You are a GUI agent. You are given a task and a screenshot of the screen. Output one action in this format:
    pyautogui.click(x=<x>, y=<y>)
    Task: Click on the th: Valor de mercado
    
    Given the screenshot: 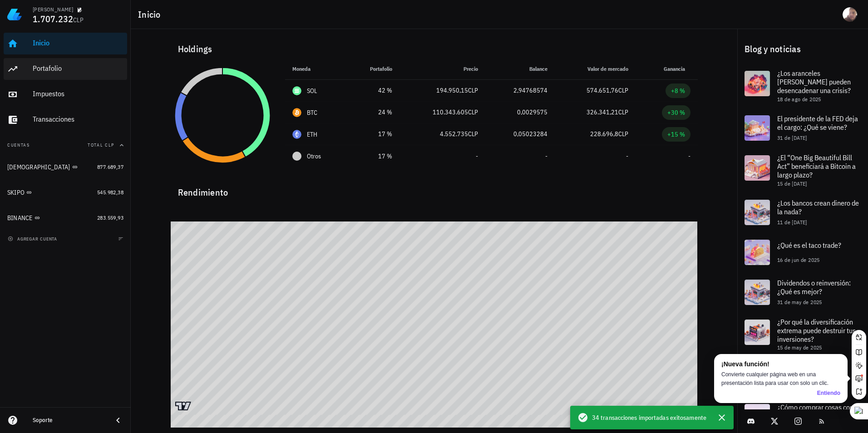 What is the action you would take?
    pyautogui.click(x=595, y=69)
    